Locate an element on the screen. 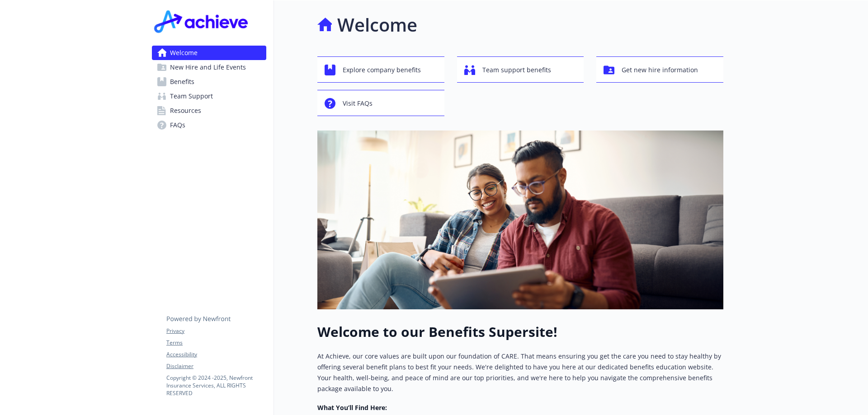 The image size is (868, 415). h1: Welcome is located at coordinates (377, 25).